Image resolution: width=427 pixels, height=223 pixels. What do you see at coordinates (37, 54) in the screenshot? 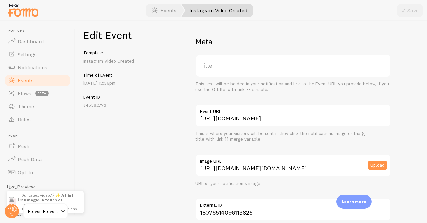
I see `a: Settings` at bounding box center [37, 54].